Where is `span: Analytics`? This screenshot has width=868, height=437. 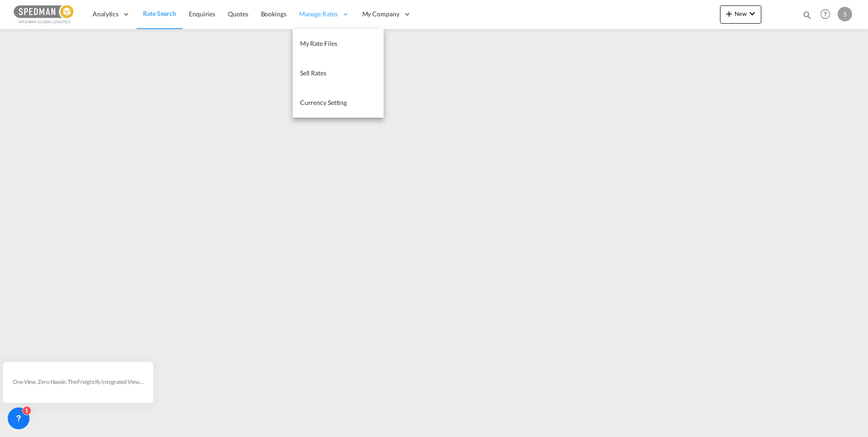
span: Analytics is located at coordinates (105, 14).